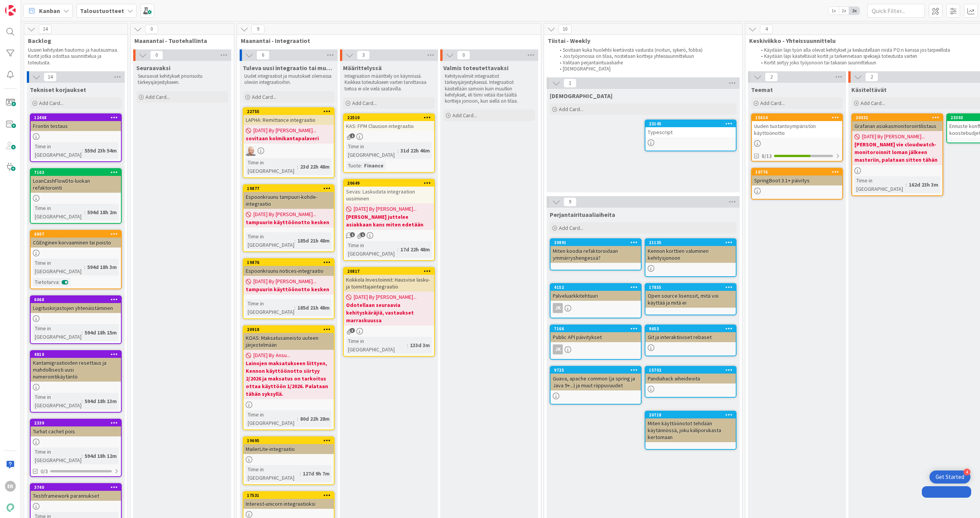 The width and height of the screenshot is (980, 518). Describe the element at coordinates (691, 378) in the screenshot. I see `div: Pandiahack aiheideoita` at that location.